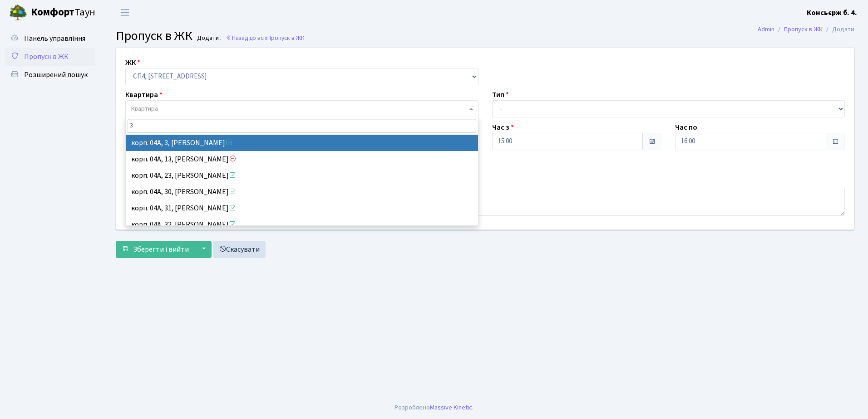  Describe the element at coordinates (56, 75) in the screenshot. I see `span: Розширений пошук` at that location.